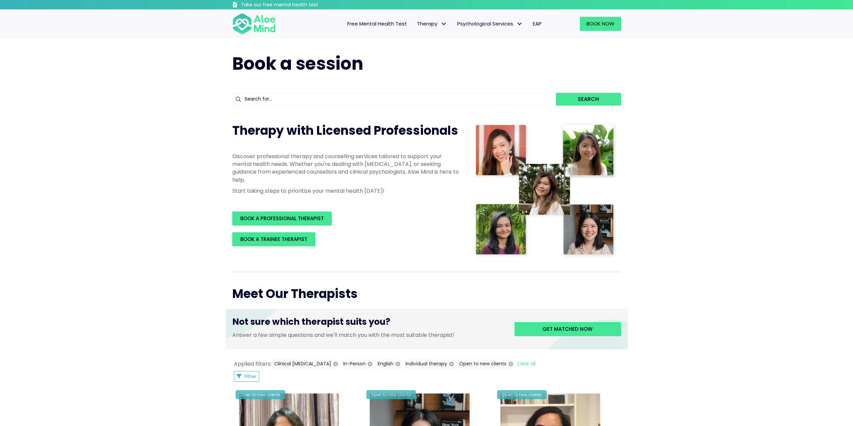  What do you see at coordinates (247, 376) in the screenshot?
I see `button: Filter Listings` at bounding box center [247, 376].